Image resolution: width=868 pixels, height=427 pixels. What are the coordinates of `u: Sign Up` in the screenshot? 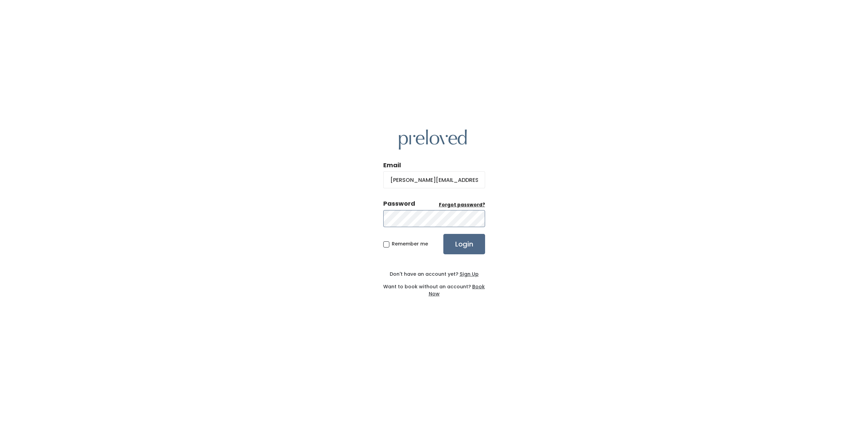 It's located at (470, 274).